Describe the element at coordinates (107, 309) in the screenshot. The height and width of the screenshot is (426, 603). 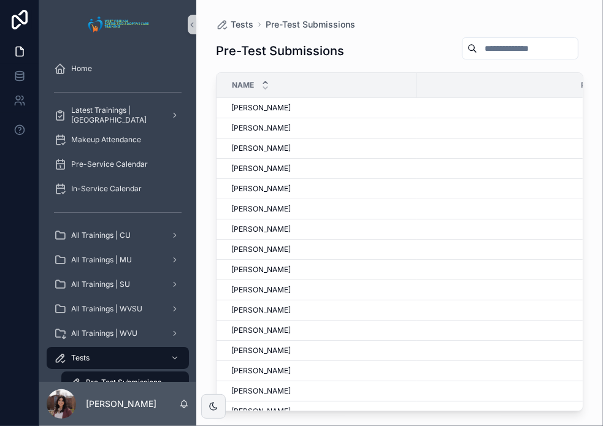
I see `span: All Trainings | WVSU` at that location.